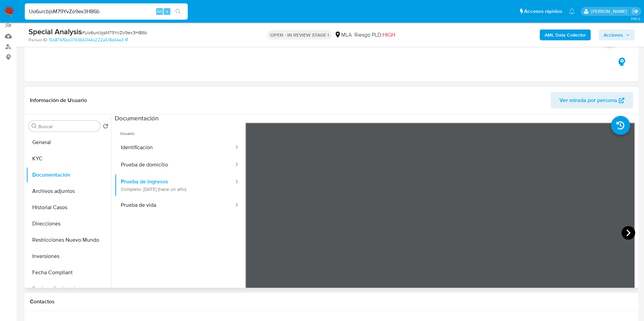 The image size is (644, 321). What do you see at coordinates (635, 11) in the screenshot?
I see `a: Salir` at bounding box center [635, 11].